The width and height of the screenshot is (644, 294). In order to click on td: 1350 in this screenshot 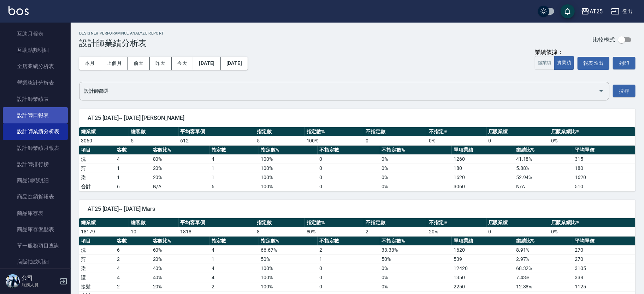, I will do `click(482, 278)`.